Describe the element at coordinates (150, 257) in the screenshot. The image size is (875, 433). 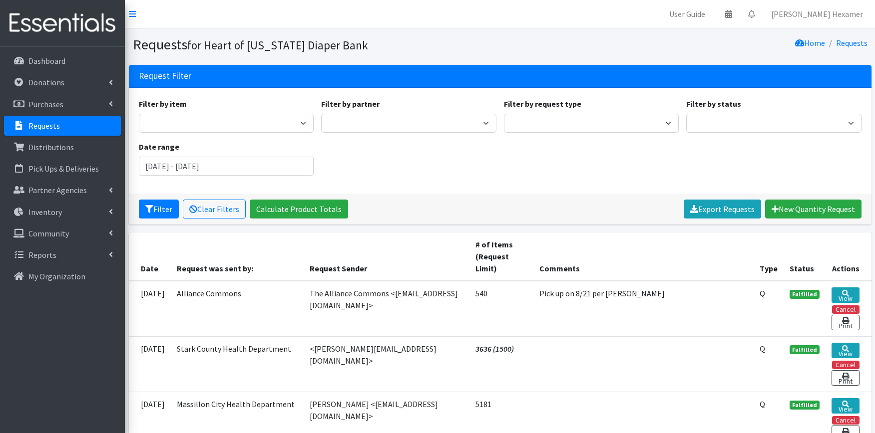
I see `th: Date` at that location.